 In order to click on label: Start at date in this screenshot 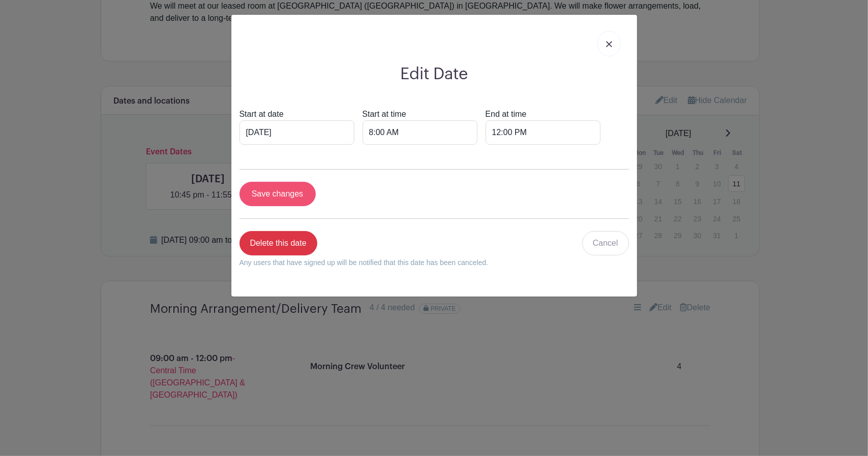, I will do `click(262, 115)`.